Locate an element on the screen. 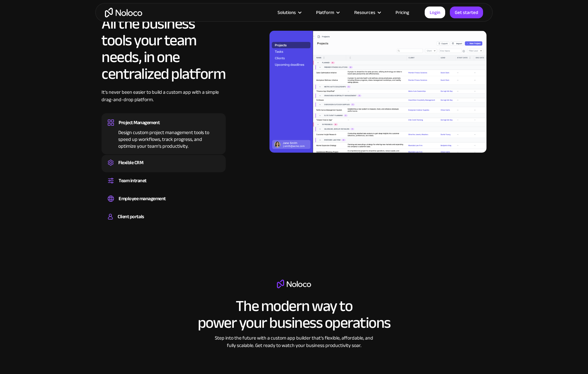 This screenshot has width=588, height=374. div: Create a custom CRM that you can adapt to your business’s needs, centralize your workflows, and m... is located at coordinates (164, 168).